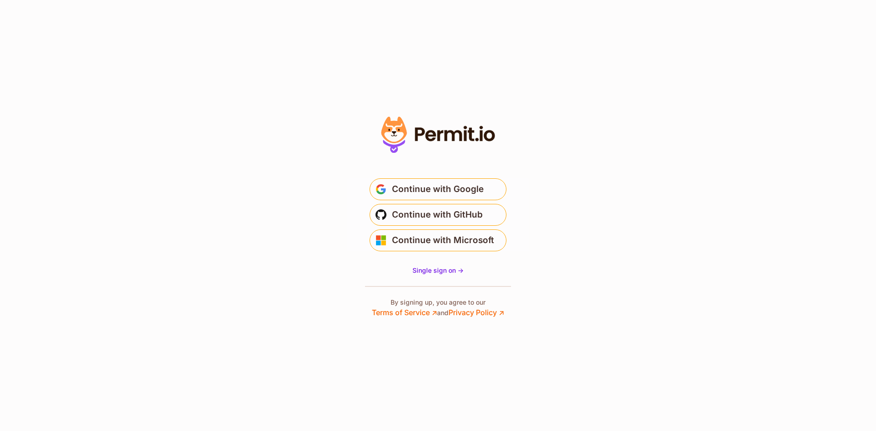  What do you see at coordinates (438, 189) in the screenshot?
I see `button: Continue with Google` at bounding box center [438, 189].